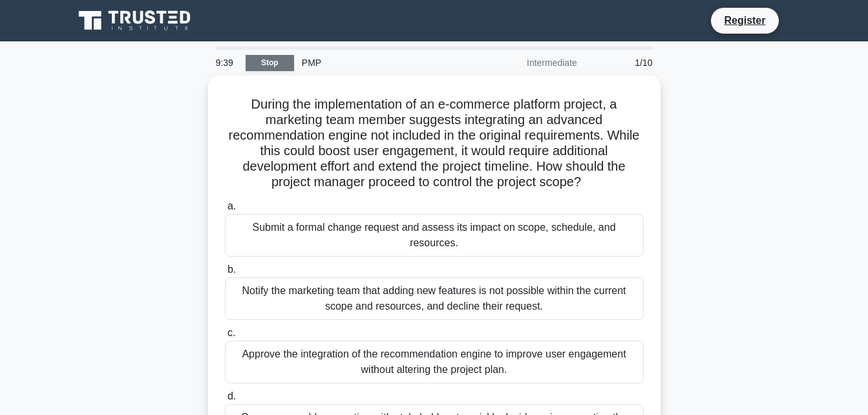  I want to click on span: d., so click(231, 395).